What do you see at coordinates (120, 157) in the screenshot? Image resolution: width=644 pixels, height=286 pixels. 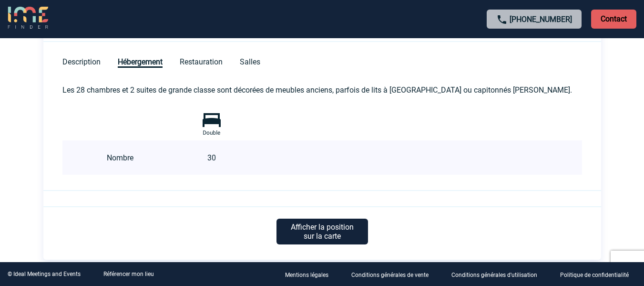 I see `td: Nombre` at bounding box center [120, 157].